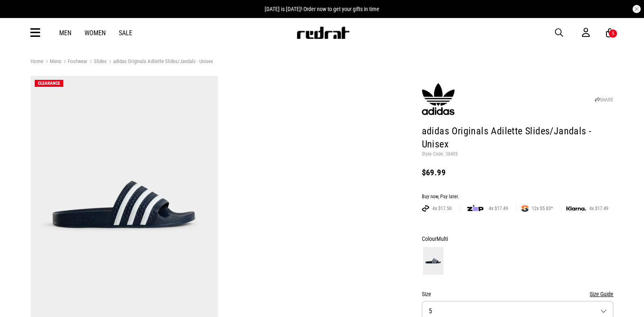 Image resolution: width=644 pixels, height=317 pixels. I want to click on img: Redrat logo, so click(323, 33).